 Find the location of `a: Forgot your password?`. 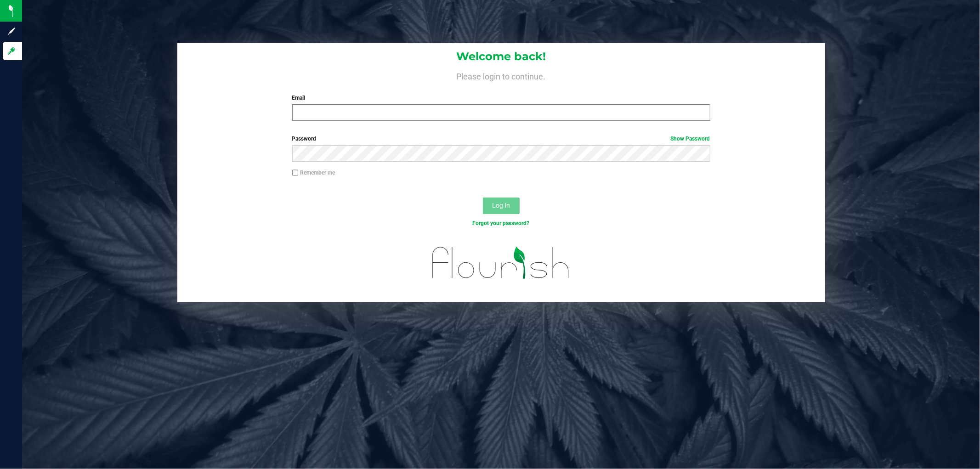

a: Forgot your password? is located at coordinates (501, 223).